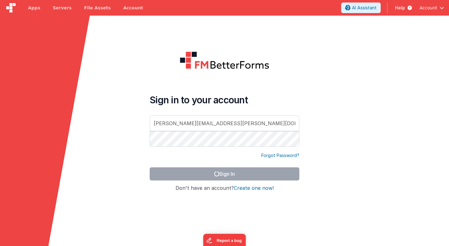 Image resolution: width=449 pixels, height=246 pixels. What do you see at coordinates (224, 100) in the screenshot?
I see `h4: Sign in to your account` at bounding box center [224, 100].